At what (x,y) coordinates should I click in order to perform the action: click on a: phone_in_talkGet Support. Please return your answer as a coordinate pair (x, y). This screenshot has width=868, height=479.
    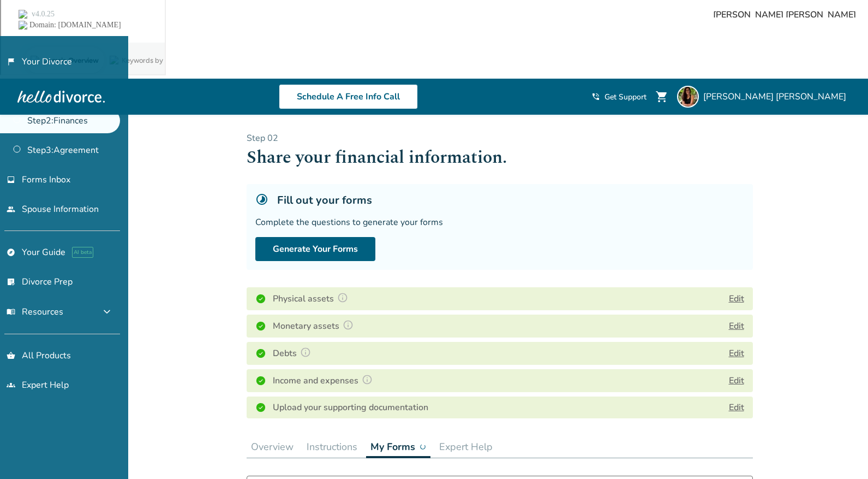
    Looking at the image, I should click on (619, 97).